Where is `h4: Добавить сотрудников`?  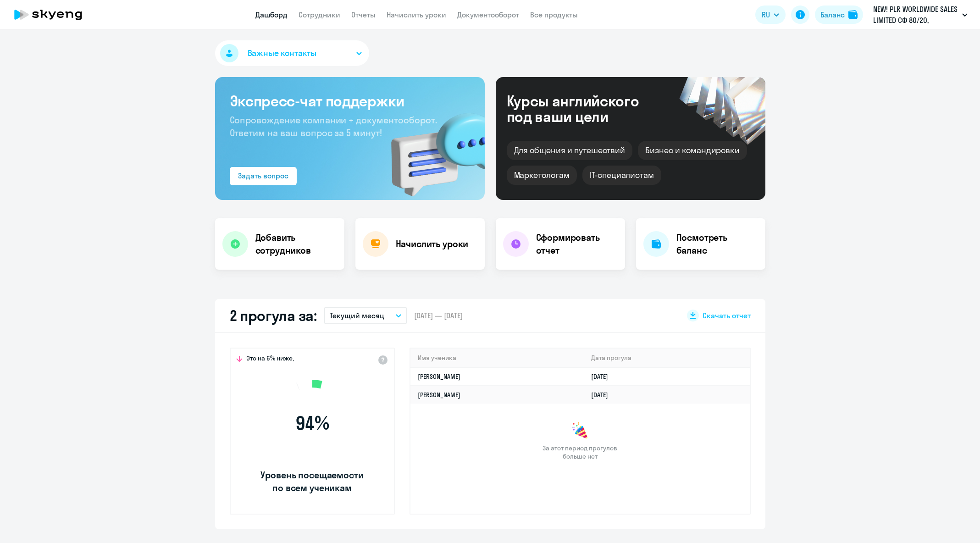
h4: Добавить сотрудников is located at coordinates (296, 244).